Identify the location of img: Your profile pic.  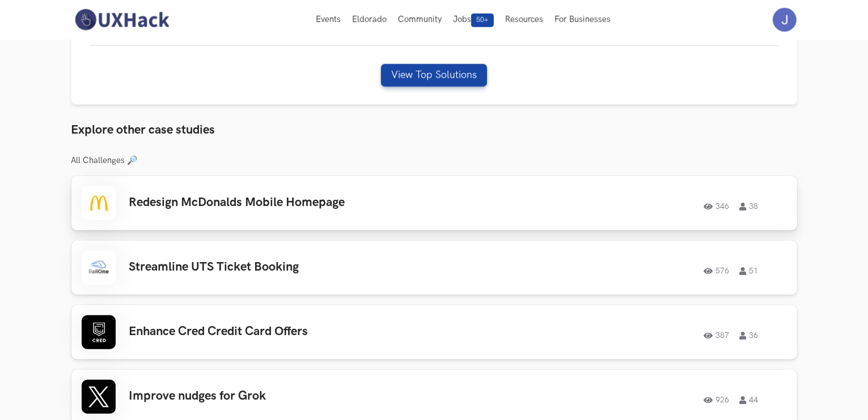
(785, 20).